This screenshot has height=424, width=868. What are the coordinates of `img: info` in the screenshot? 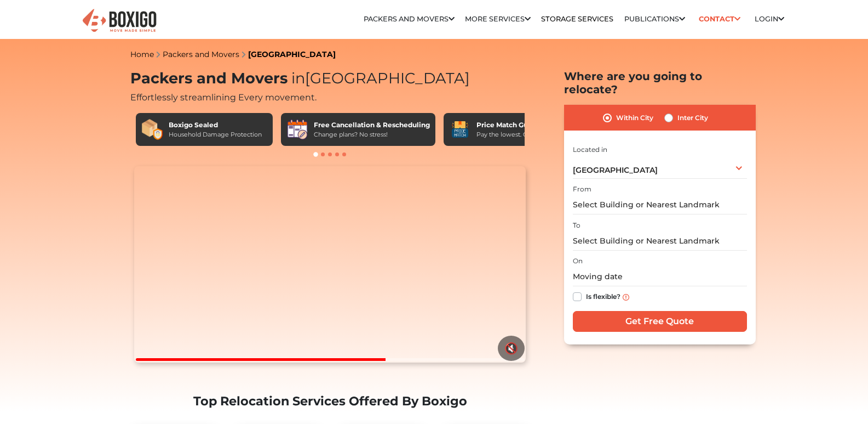 It's located at (626, 297).